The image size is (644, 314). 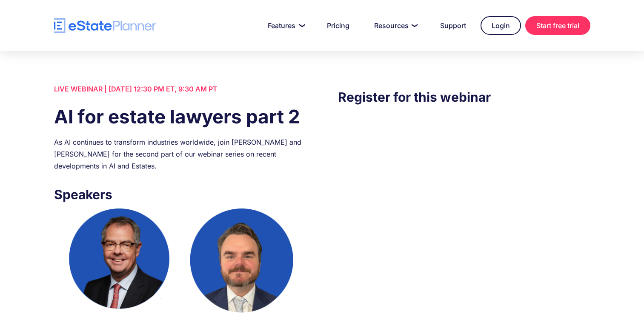 What do you see at coordinates (180, 194) in the screenshot?
I see `h3: Speakers` at bounding box center [180, 194].